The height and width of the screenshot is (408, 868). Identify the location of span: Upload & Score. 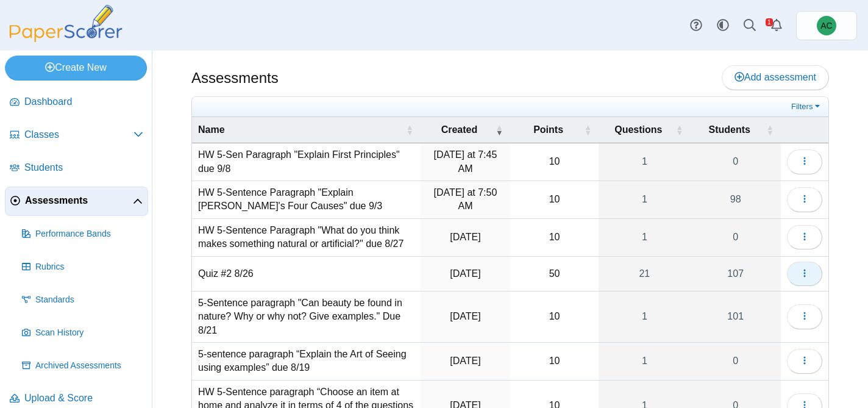
(83, 398).